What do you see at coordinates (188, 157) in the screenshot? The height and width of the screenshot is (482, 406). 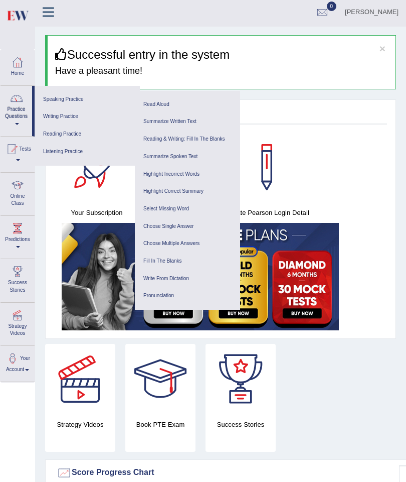 I see `a: Summarize Spoken Text` at bounding box center [188, 157].